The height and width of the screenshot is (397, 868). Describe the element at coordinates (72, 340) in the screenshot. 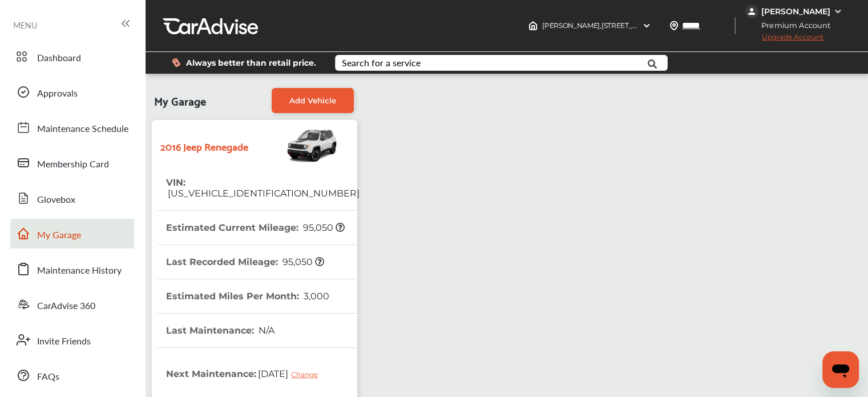

I see `a: Invite Friends` at that location.